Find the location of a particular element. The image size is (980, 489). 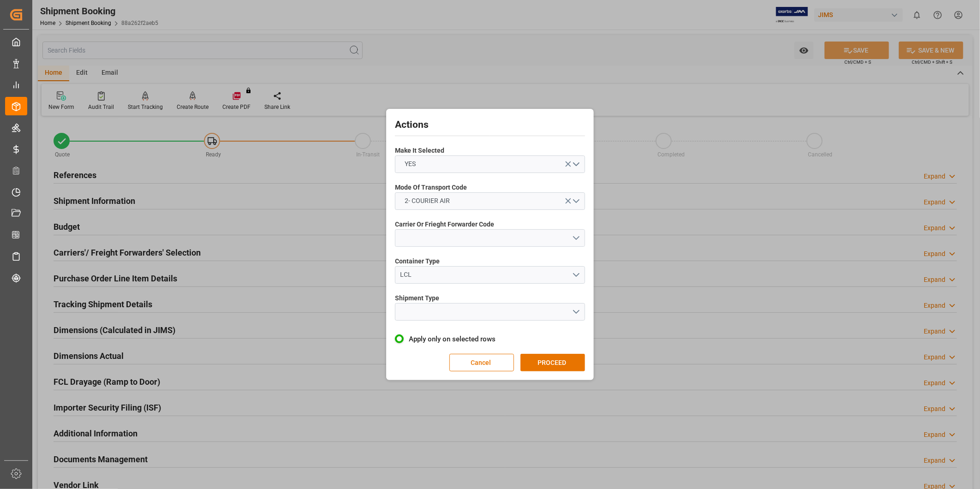

h2: Actions is located at coordinates (490, 125).